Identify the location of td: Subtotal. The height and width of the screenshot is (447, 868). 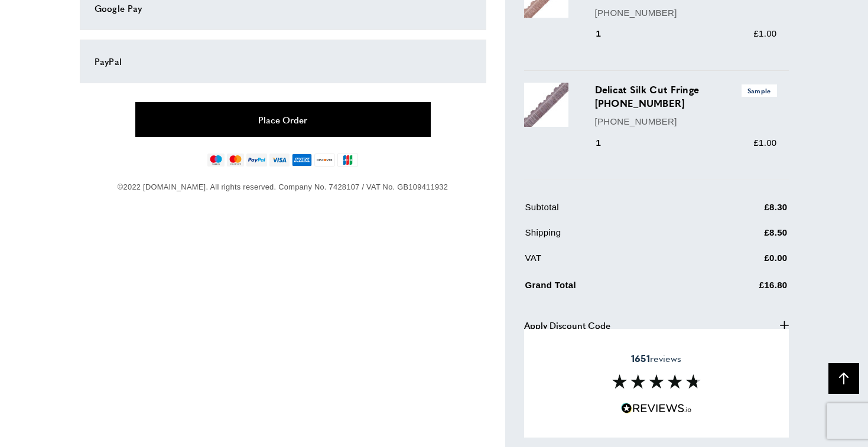
(609, 211).